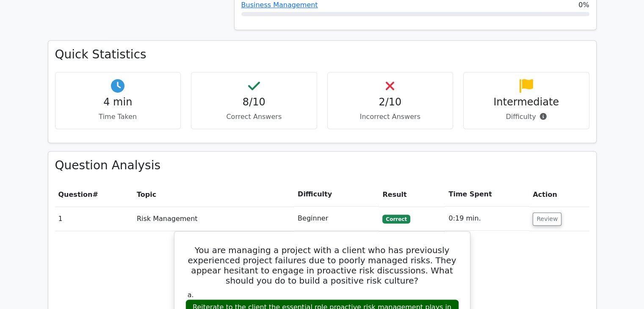 This screenshot has width=644, height=309. What do you see at coordinates (412, 194) in the screenshot?
I see `th: Result` at bounding box center [412, 194].